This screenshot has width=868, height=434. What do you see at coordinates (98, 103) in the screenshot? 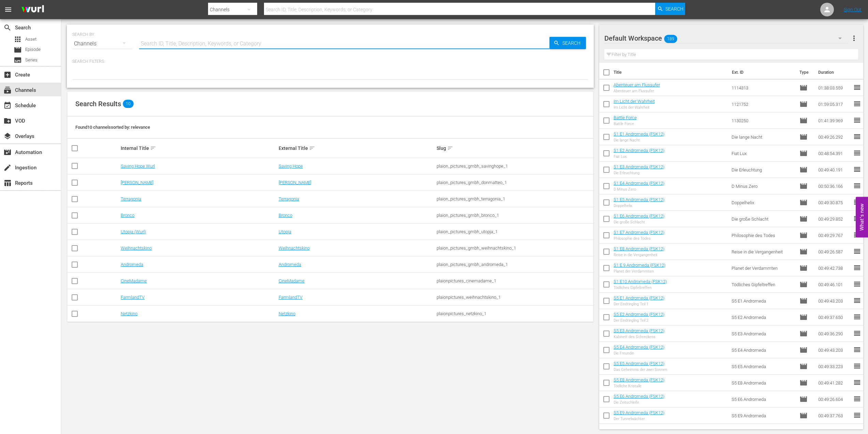
I see `span: Search Results` at bounding box center [98, 103].